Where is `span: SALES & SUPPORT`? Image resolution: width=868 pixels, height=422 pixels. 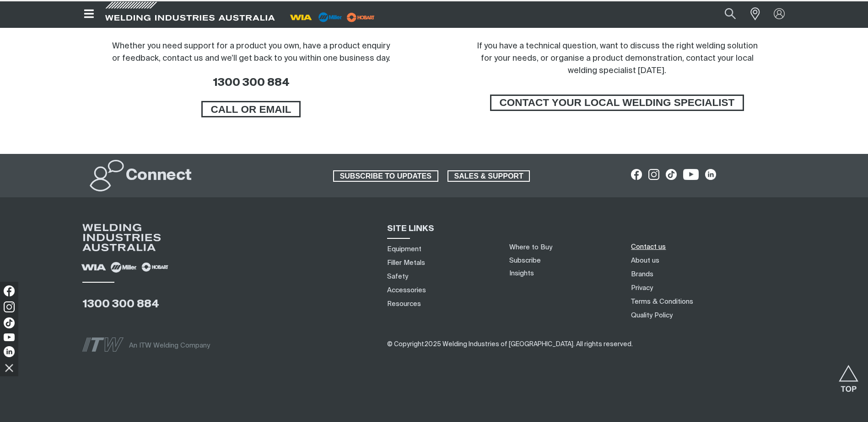 span: SALES & SUPPORT is located at coordinates (489, 176).